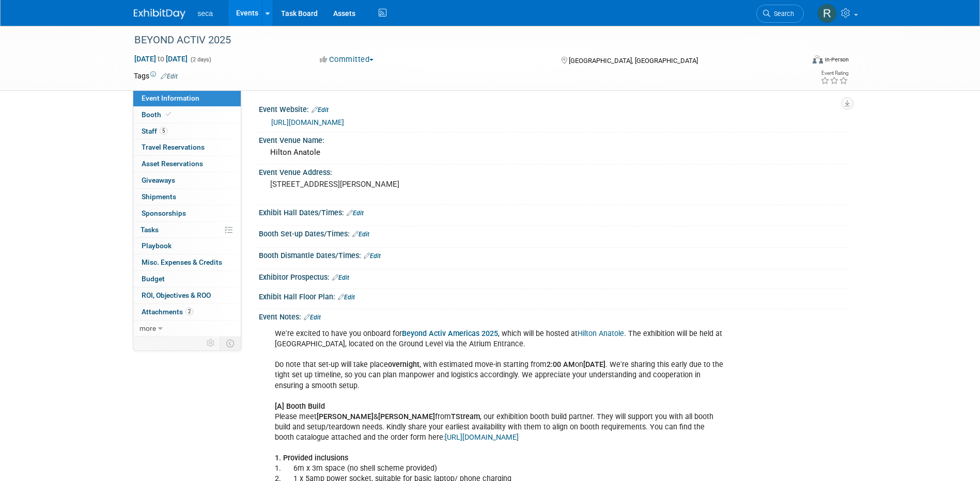  What do you see at coordinates (553, 108) in the screenshot?
I see `div: Event Website:` at bounding box center [553, 108].